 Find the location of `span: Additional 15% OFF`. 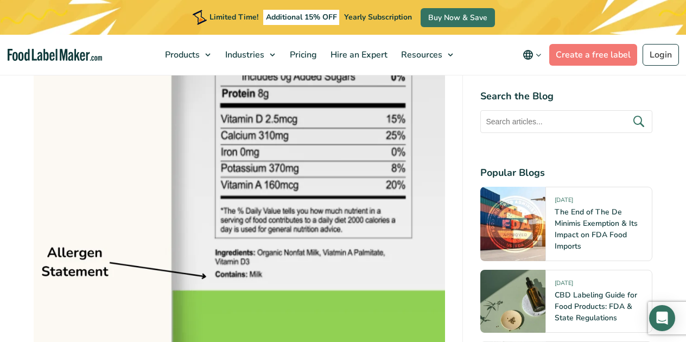

span: Additional 15% OFF is located at coordinates (301, 17).